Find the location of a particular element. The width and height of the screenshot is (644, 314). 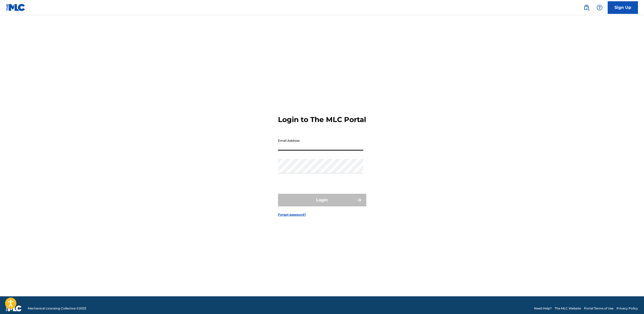

span: Mechanical Licensing Collective © 2025 is located at coordinates (57, 308).